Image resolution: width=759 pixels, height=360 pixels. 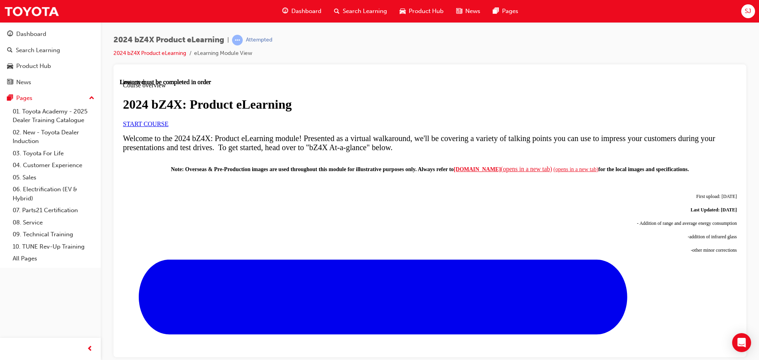 What do you see at coordinates (32, 11) in the screenshot?
I see `a: Trak` at bounding box center [32, 11].